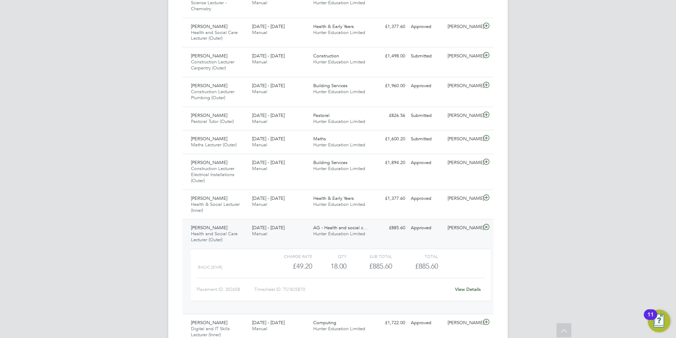 The image size is (676, 338). I want to click on div: 11, so click(651, 319).